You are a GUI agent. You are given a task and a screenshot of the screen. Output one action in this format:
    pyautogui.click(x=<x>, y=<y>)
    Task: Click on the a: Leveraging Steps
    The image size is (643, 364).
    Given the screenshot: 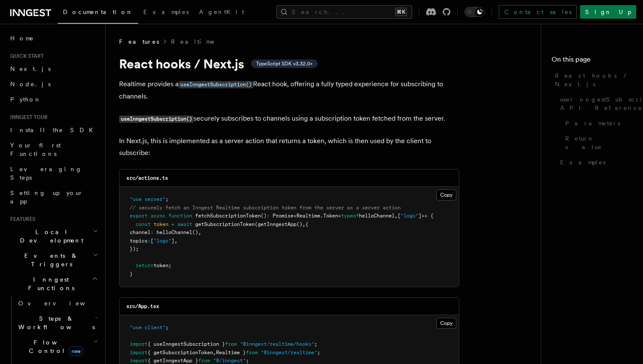 What is the action you would take?
    pyautogui.click(x=53, y=173)
    